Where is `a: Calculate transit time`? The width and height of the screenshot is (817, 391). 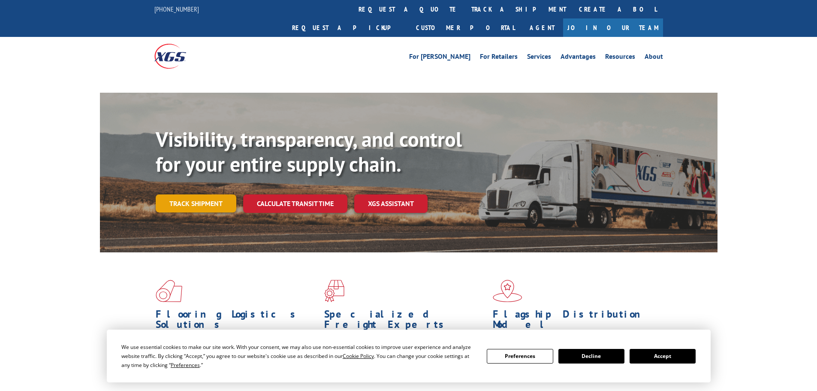
a: Calculate transit time is located at coordinates (295, 203).